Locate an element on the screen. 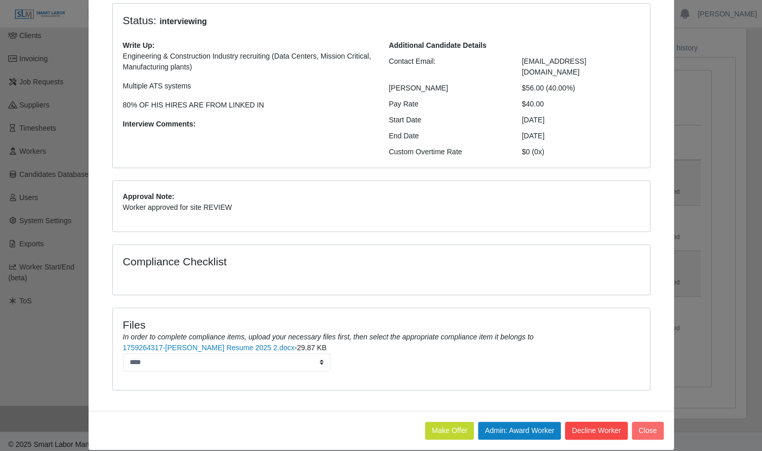 The width and height of the screenshot is (762, 451). div: Pay Rate is located at coordinates (448, 104).